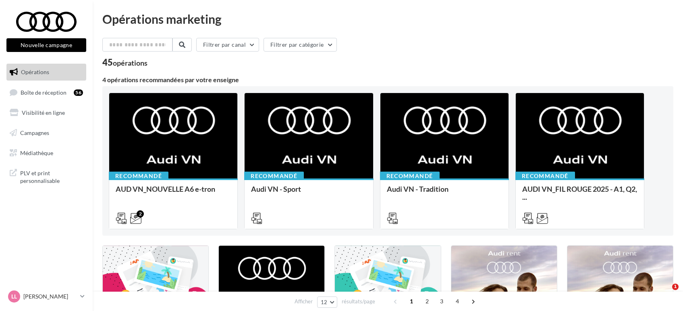  I want to click on div: opérations, so click(130, 63).